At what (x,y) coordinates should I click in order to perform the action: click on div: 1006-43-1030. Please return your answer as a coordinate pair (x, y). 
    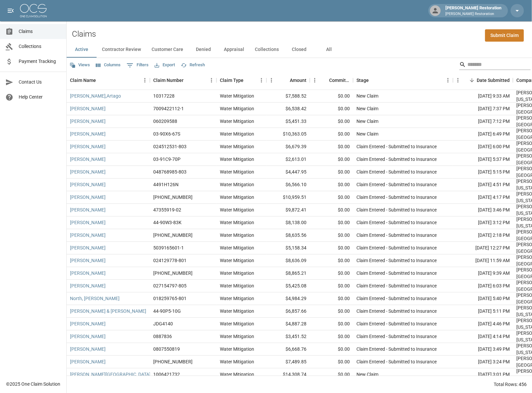
    Looking at the image, I should click on (173, 362).